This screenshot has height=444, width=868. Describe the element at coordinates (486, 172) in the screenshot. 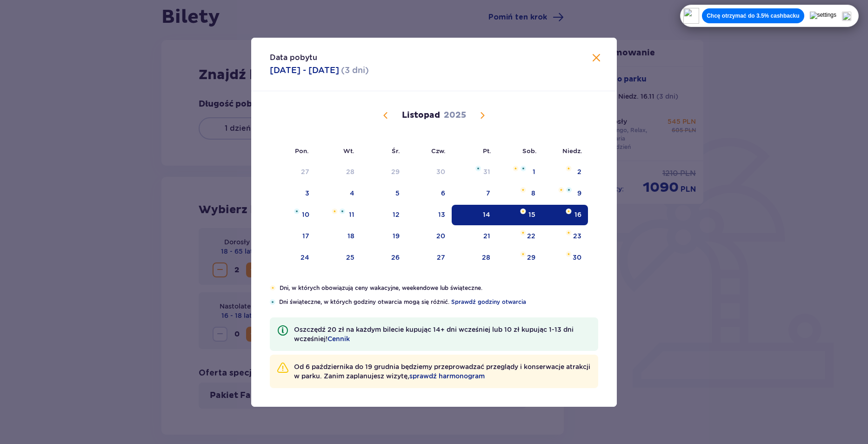

I see `div: 31` at that location.